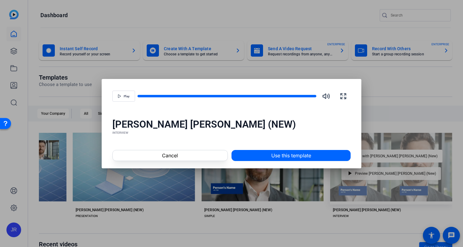 The width and height of the screenshot is (463, 247). What do you see at coordinates (126, 96) in the screenshot?
I see `span: Play` at bounding box center [126, 96].